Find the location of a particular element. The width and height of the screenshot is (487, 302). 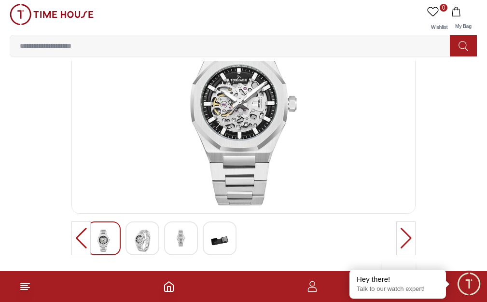

span: Wishlist is located at coordinates (439, 27).